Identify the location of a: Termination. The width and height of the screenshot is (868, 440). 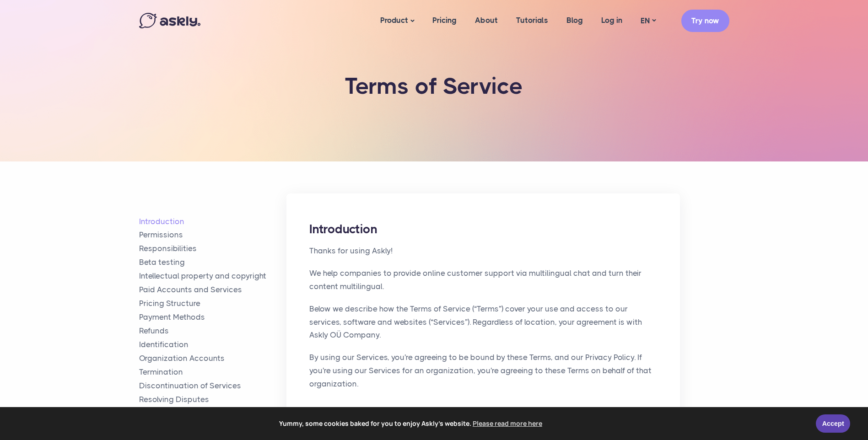
(213, 372).